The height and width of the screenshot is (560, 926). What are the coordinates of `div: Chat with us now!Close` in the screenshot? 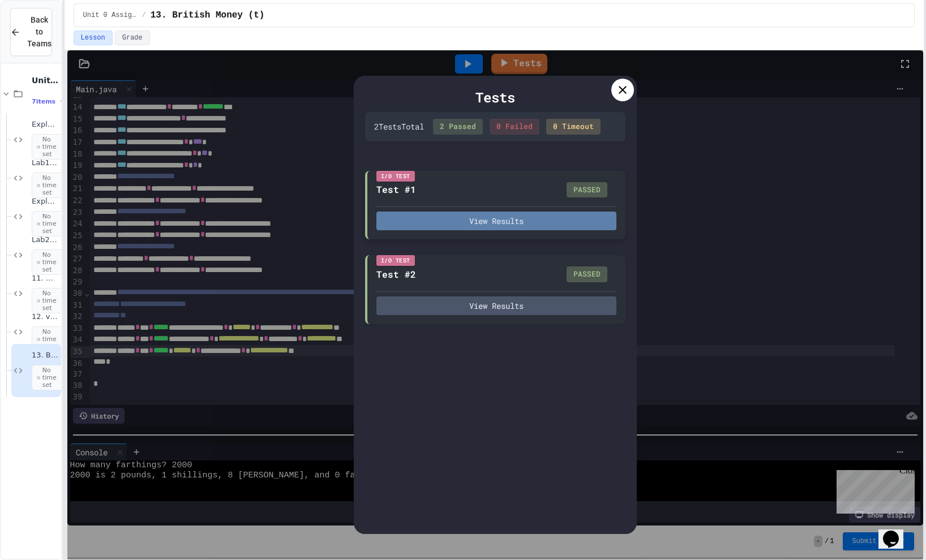 It's located at (41, 38).